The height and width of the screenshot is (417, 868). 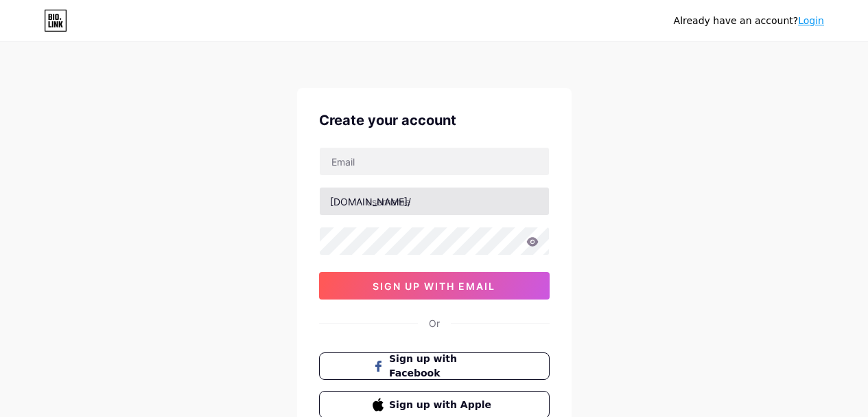 I want to click on button: sign up with email, so click(x=435, y=285).